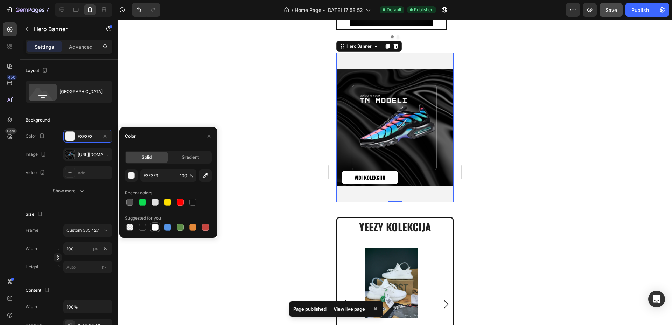  What do you see at coordinates (31, 307) in the screenshot?
I see `div: Width` at bounding box center [31, 307].